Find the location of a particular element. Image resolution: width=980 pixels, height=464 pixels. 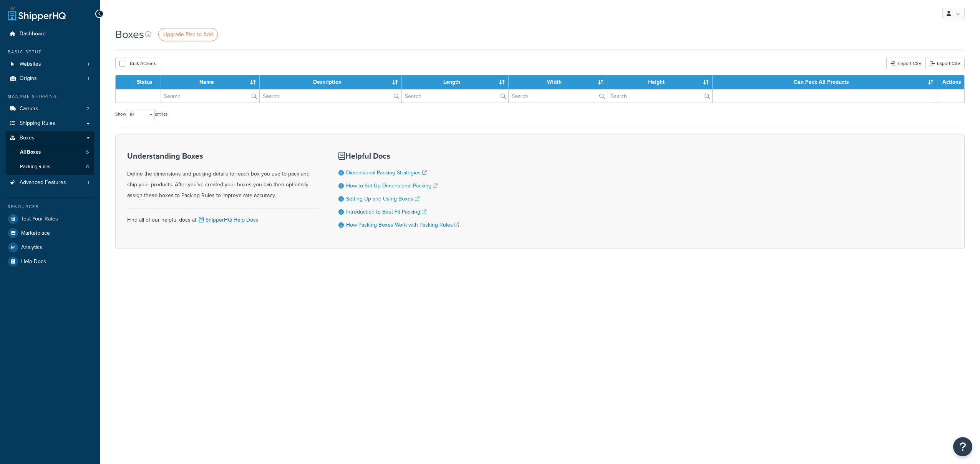

select: Showentries is located at coordinates (140, 114).